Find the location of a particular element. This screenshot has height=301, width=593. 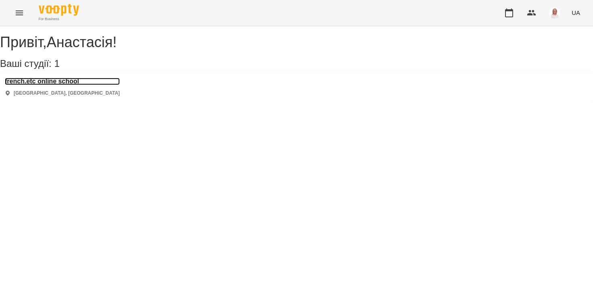

h3: french.etc online school is located at coordinates (62, 81).